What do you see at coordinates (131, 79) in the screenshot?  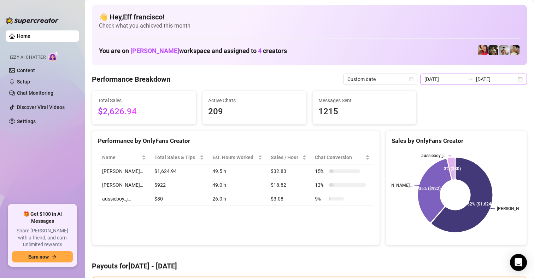 I see `h4: Performance Breakdown` at bounding box center [131, 79].